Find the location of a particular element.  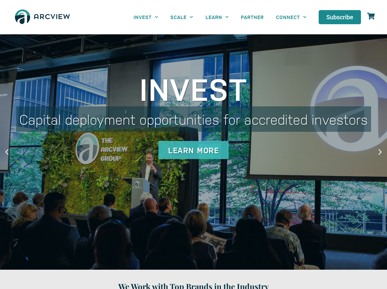

img: The Arcview Group is located at coordinates (42, 17).